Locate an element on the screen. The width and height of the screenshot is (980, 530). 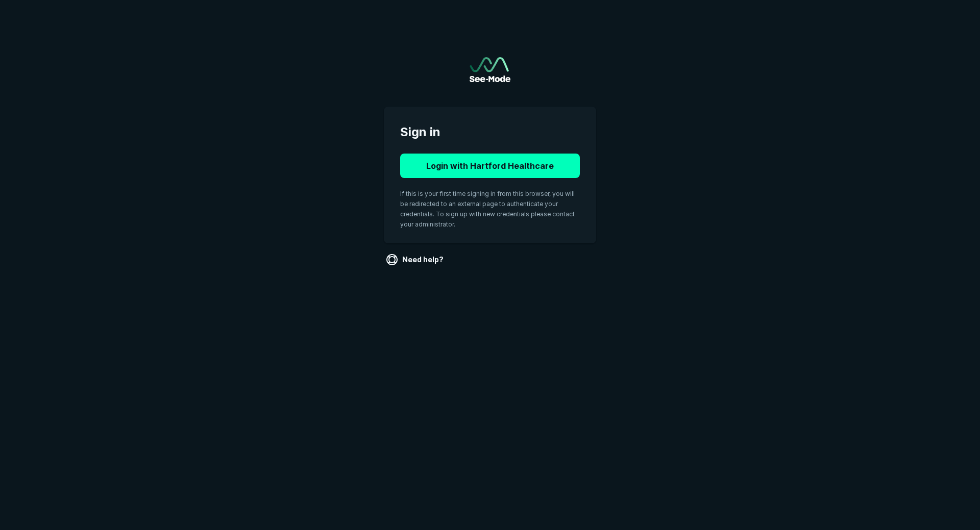
img: See-Mode Logo is located at coordinates (490, 70).